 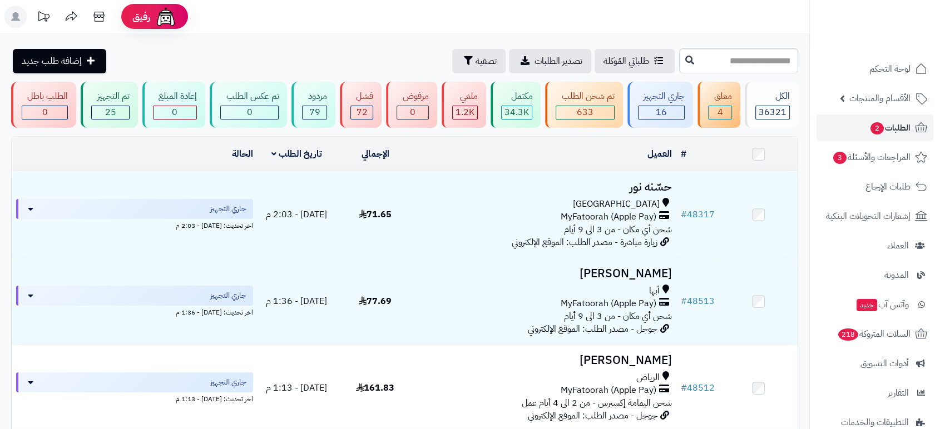 What do you see at coordinates (314, 112) in the screenshot?
I see `div: 79` at bounding box center [314, 112].